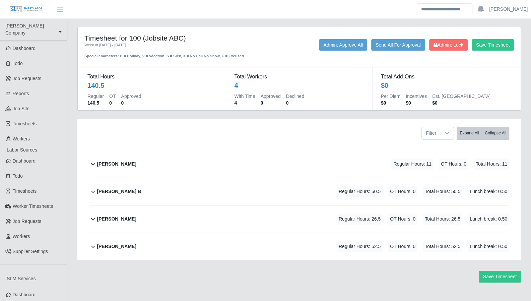 The width and height of the screenshot is (531, 301). I want to click on div: Special characters: H = Holiday, V = Vacation, S = Sick, X = No Call No Show, E = Excused, so click(171, 53).